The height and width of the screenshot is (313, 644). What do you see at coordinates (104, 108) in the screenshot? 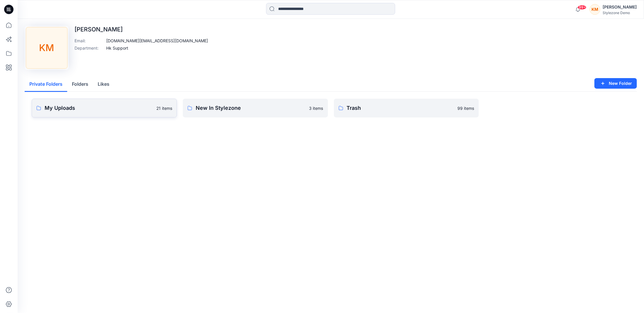
I see `a: My Uploads21 items` at bounding box center [104, 108].